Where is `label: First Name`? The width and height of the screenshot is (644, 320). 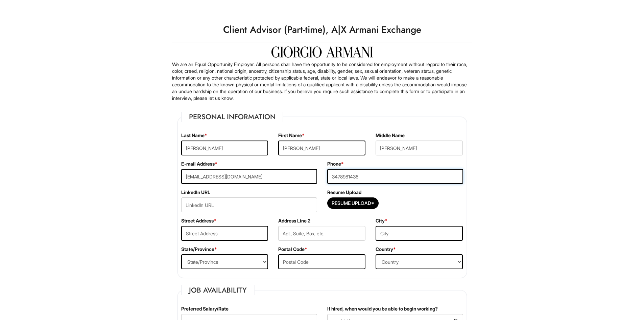
label: First Name is located at coordinates (291, 135).